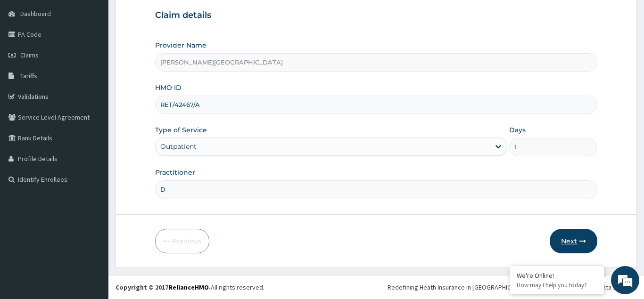 The image size is (644, 299). Describe the element at coordinates (166, 16) in the screenshot. I see `div: Minimize live chat window` at that location.